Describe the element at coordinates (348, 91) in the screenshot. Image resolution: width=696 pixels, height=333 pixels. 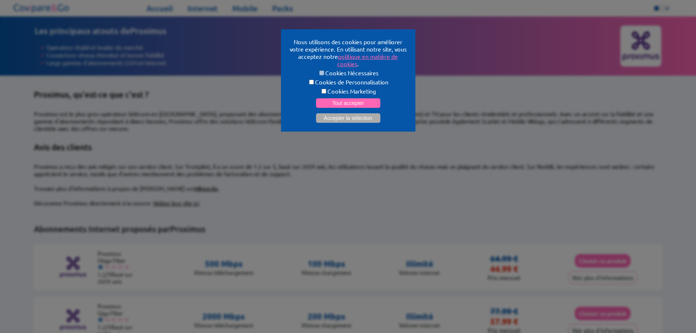
I see `label: Cookies Marketing` at that location.